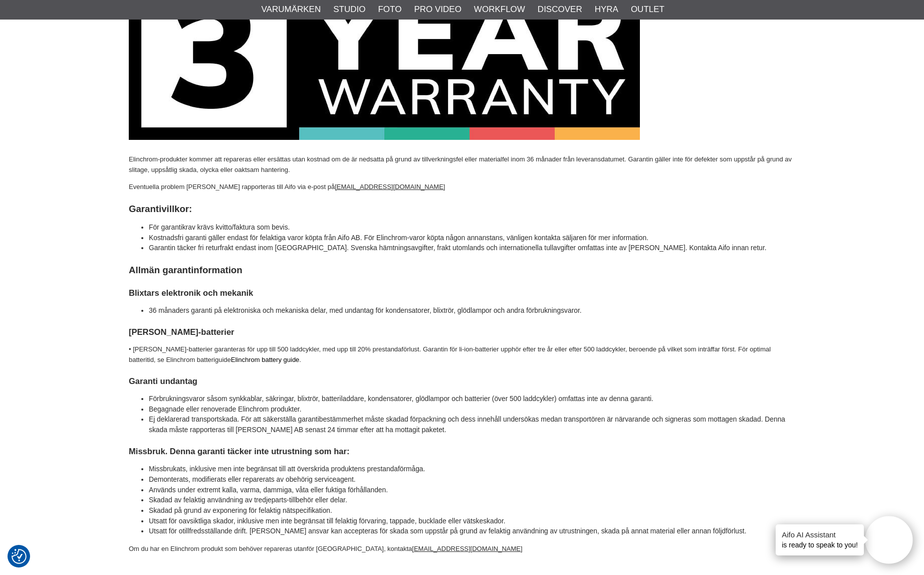 Image resolution: width=924 pixels, height=575 pixels. Describe the element at coordinates (472, 238) in the screenshot. I see `li: Kostnadsfri garanti gäller endast för felaktiga varor köpta från Aifo AB. För Elinchrom-varor köp...` at that location.